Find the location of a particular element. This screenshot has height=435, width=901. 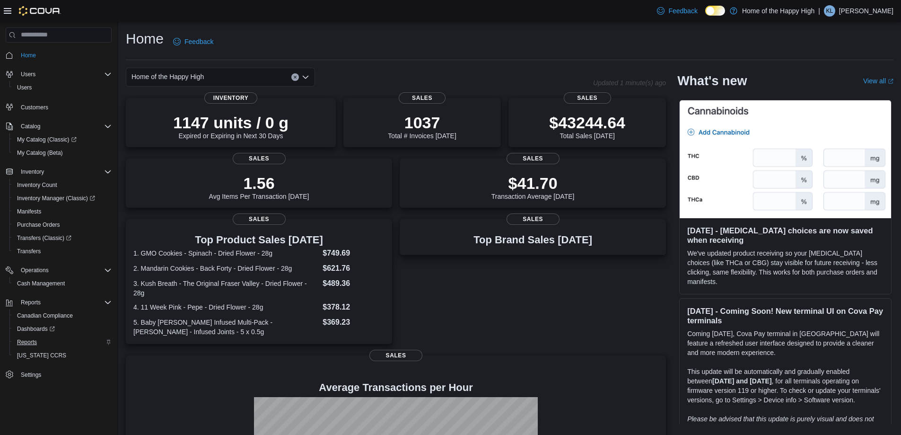

button: Catalog is located at coordinates (30, 126).